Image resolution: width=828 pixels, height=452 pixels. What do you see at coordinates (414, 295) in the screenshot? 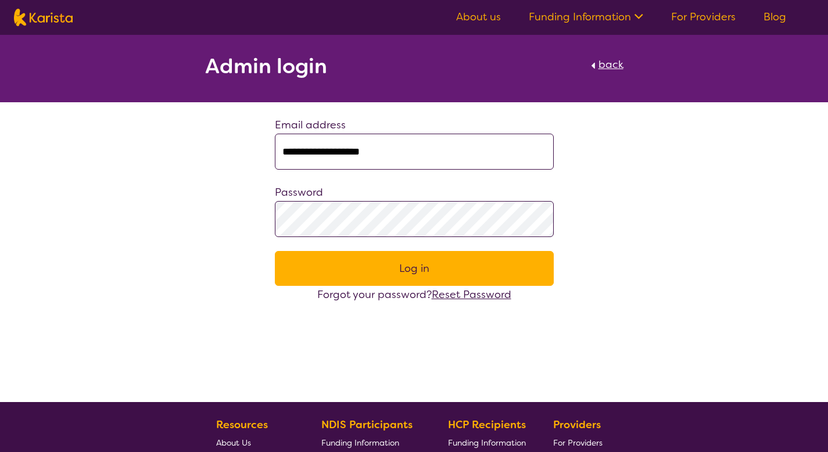
I see `div: Forgot your password?` at bounding box center [414, 295].